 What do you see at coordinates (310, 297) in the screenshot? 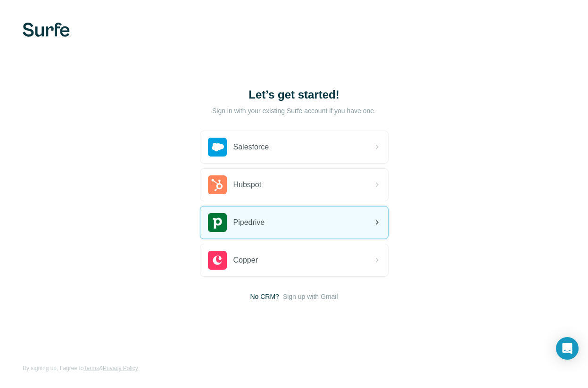
I see `button: Sign up with Gmail` at bounding box center [310, 297].